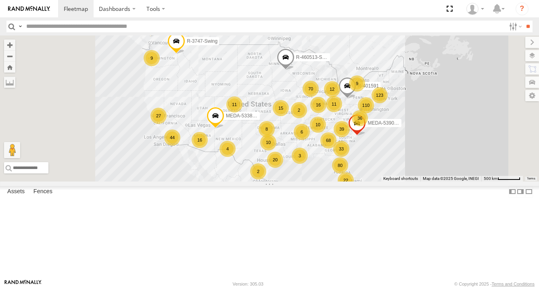 This screenshot has height=288, width=539. I want to click on div: 80, so click(340, 166).